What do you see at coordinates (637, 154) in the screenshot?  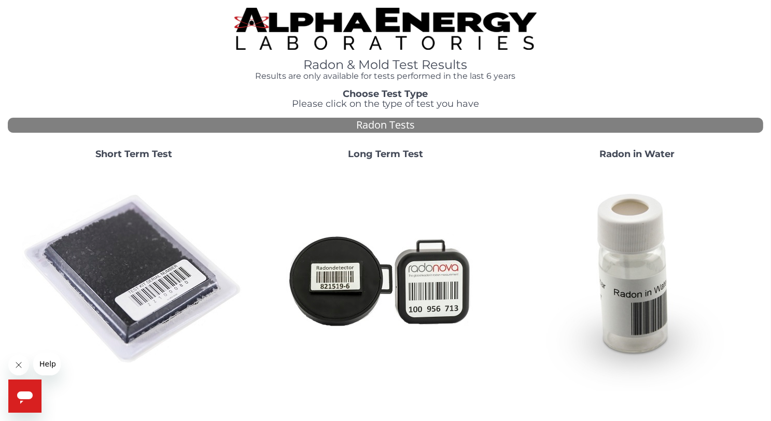 I see `strong: Radon in Water` at bounding box center [637, 154].